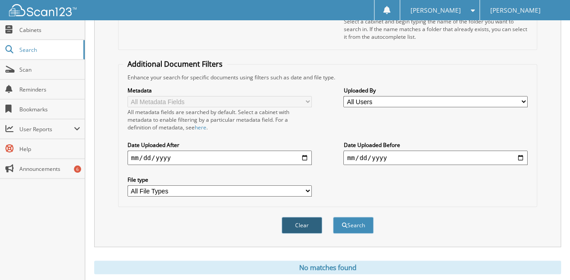 This screenshot has width=570, height=280. What do you see at coordinates (201, 127) in the screenshot?
I see `a: here` at bounding box center [201, 127].